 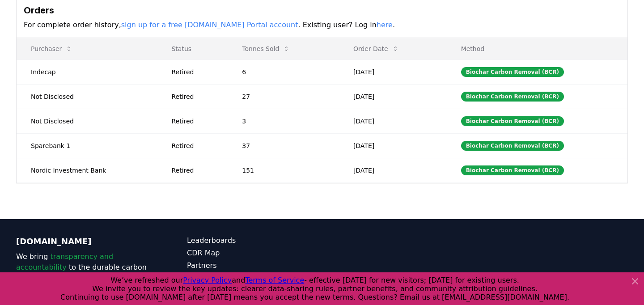 What do you see at coordinates (266, 49) in the screenshot?
I see `button: Tonnes Sold` at bounding box center [266, 49].